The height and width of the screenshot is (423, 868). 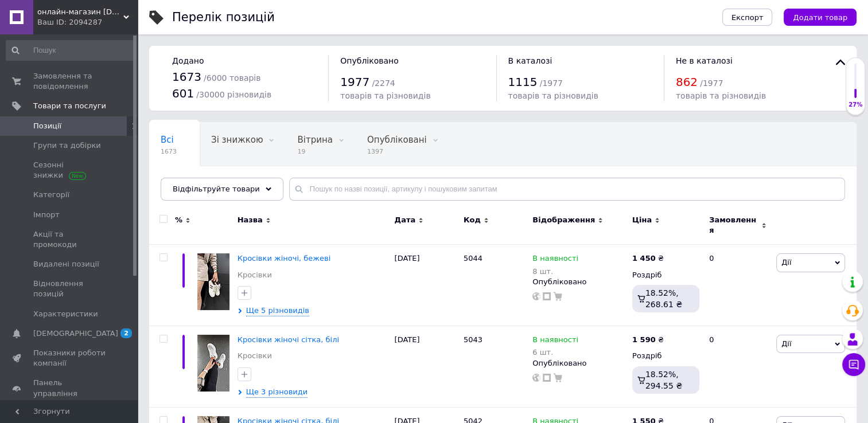 I want to click on input: Пошук, so click(x=70, y=50).